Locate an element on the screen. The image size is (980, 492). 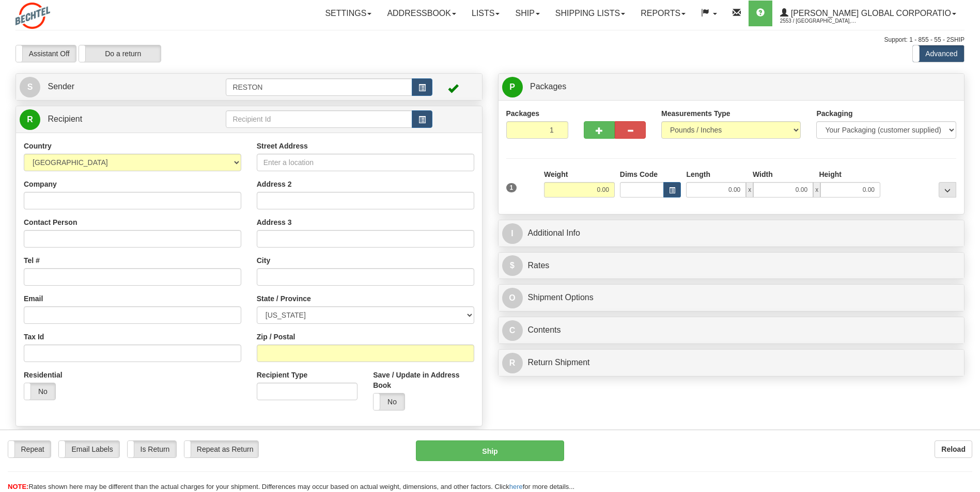
label: Weight is located at coordinates (556, 174).